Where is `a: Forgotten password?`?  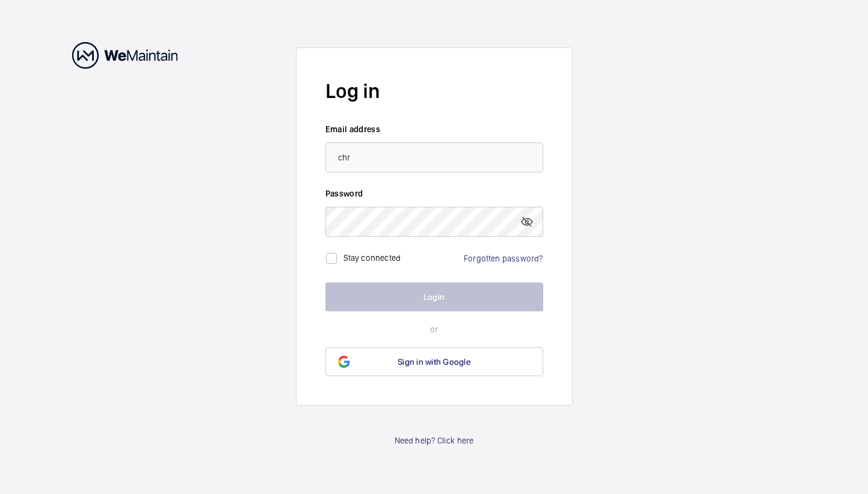 a: Forgotten password? is located at coordinates (503, 258).